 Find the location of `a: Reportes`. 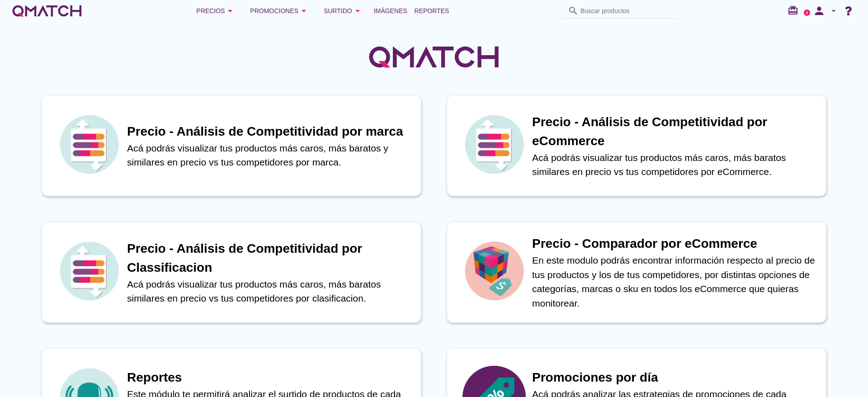

a: Reportes is located at coordinates (432, 11).